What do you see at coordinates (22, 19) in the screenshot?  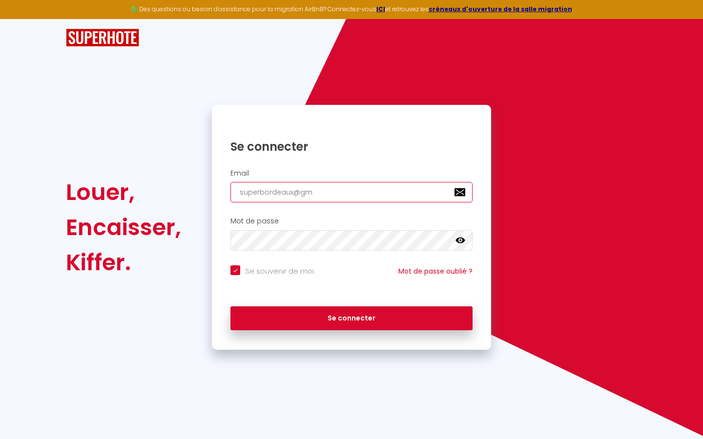 I see `button: Ouvrir le widget de chat LiveChat` at bounding box center [22, 19].